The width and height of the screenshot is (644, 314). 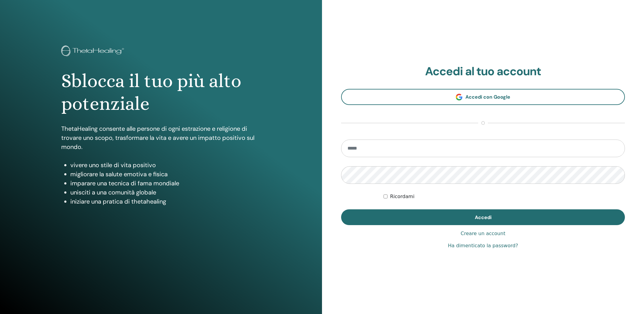 What do you see at coordinates (402, 197) in the screenshot?
I see `label: Ricordami` at bounding box center [402, 197].